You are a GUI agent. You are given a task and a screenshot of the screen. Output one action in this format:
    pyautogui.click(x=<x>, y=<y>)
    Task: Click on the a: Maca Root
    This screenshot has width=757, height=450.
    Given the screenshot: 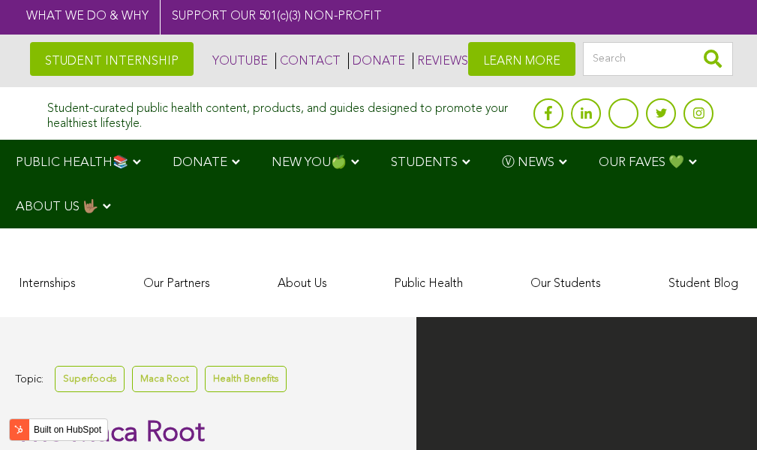 What is the action you would take?
    pyautogui.click(x=164, y=378)
    